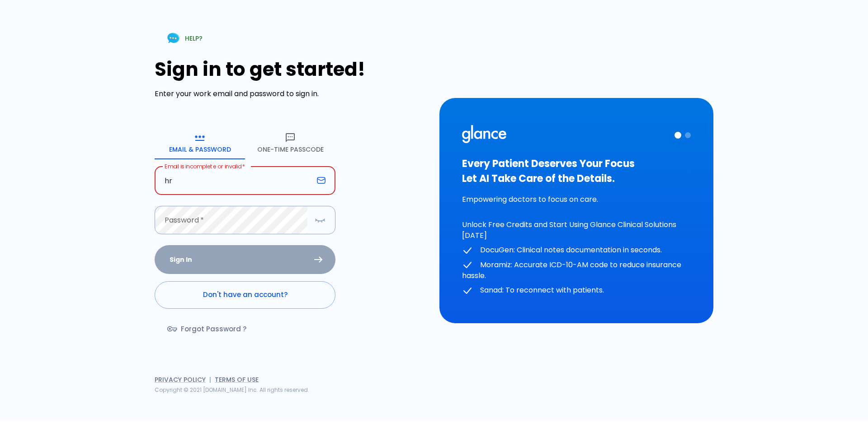 The image size is (868, 432). What do you see at coordinates (290, 143) in the screenshot?
I see `button: One-Time Passcode` at bounding box center [290, 143].